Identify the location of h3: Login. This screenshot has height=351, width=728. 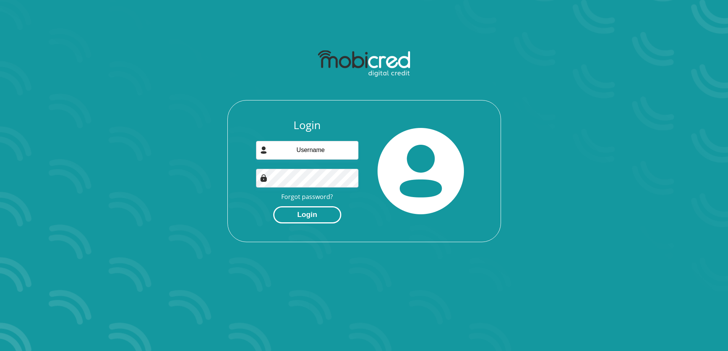
(307, 125).